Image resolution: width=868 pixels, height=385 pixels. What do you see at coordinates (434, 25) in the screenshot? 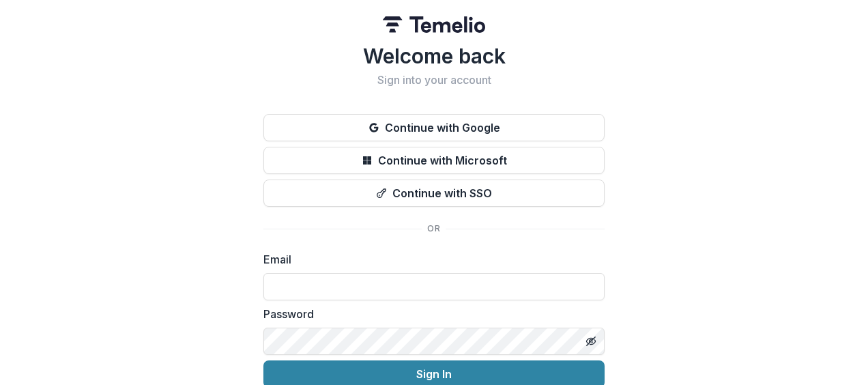
I see `img: Temelio` at bounding box center [434, 25].